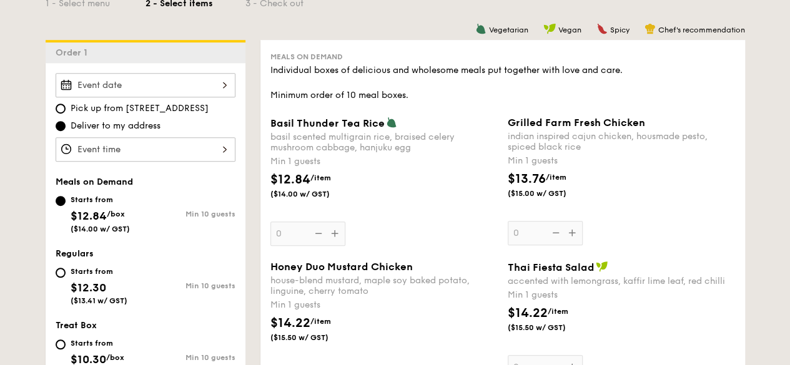 This screenshot has width=790, height=365. What do you see at coordinates (569, 30) in the screenshot?
I see `span: Vegan` at bounding box center [569, 30].